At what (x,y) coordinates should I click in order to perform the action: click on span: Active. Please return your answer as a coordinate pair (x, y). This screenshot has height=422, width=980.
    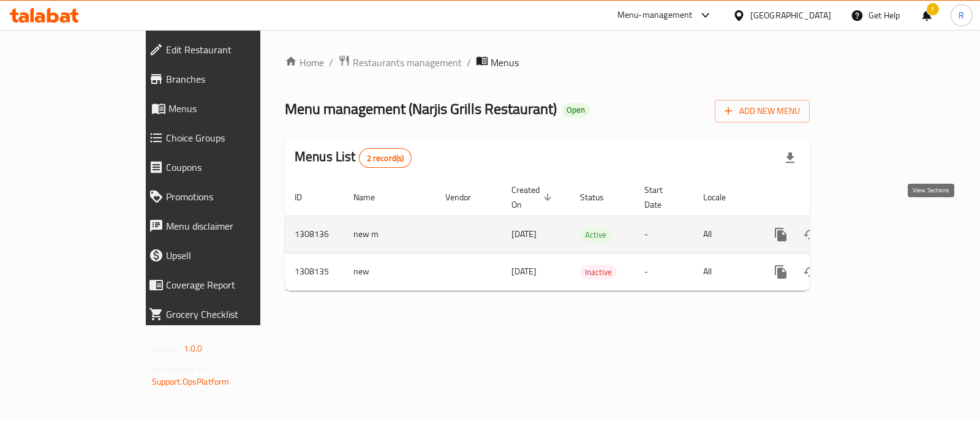
    Looking at the image, I should click on (596, 235).